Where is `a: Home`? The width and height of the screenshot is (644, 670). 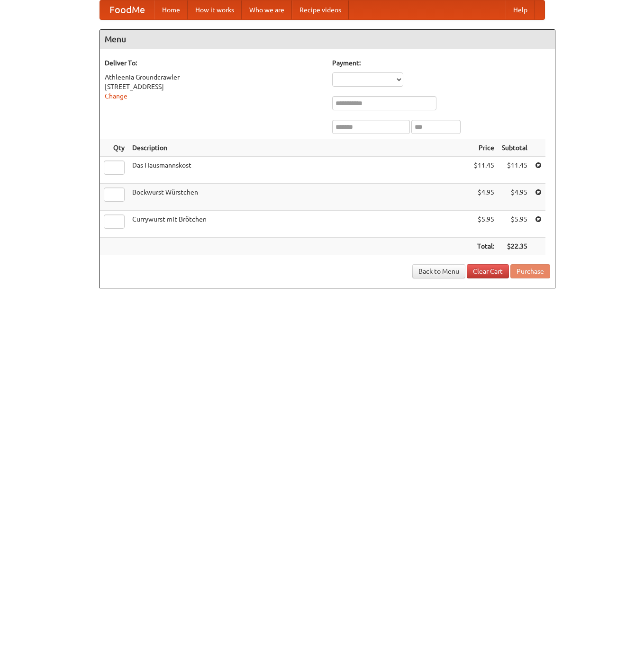 a: Home is located at coordinates (171, 10).